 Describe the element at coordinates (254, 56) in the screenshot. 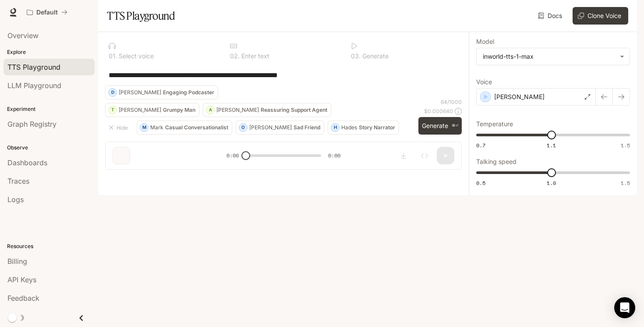

I see `p: Enter text` at that location.